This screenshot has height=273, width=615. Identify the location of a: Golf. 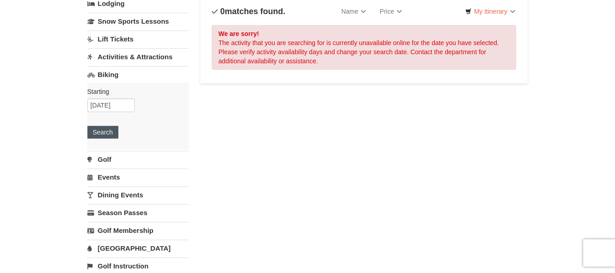
(138, 159).